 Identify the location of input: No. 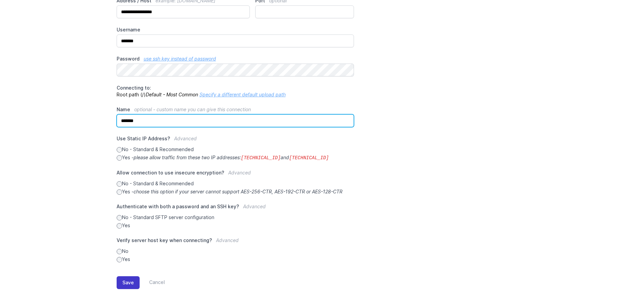
(119, 252).